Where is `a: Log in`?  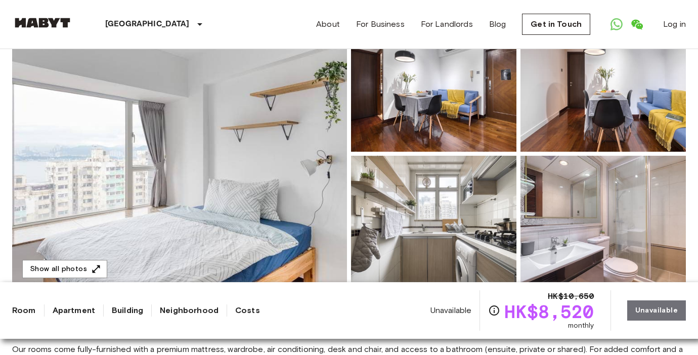 a: Log in is located at coordinates (674, 24).